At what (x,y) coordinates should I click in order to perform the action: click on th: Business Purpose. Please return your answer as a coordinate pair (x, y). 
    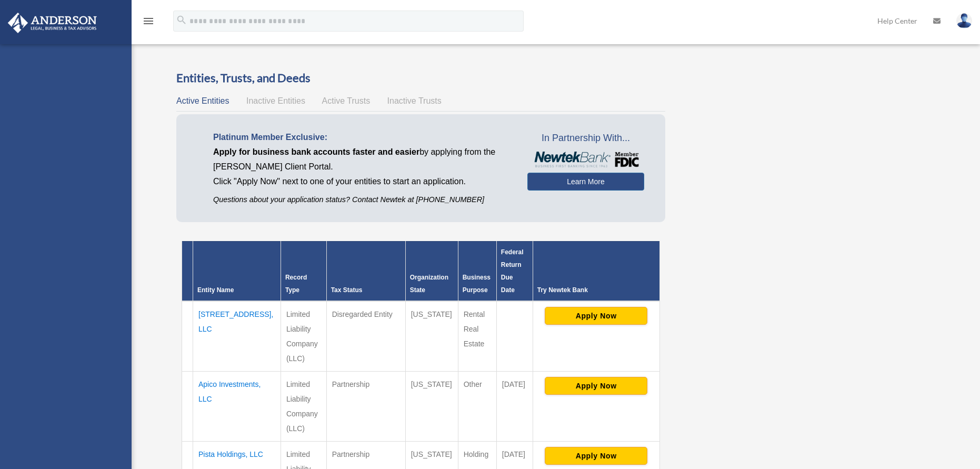
    Looking at the image, I should click on (477, 271).